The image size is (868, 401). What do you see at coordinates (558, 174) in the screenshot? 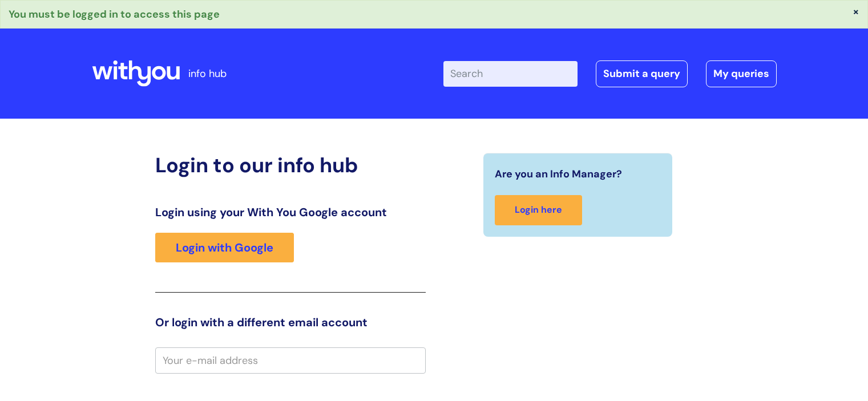
I see `span: Are you an Info Manager?` at bounding box center [558, 174].